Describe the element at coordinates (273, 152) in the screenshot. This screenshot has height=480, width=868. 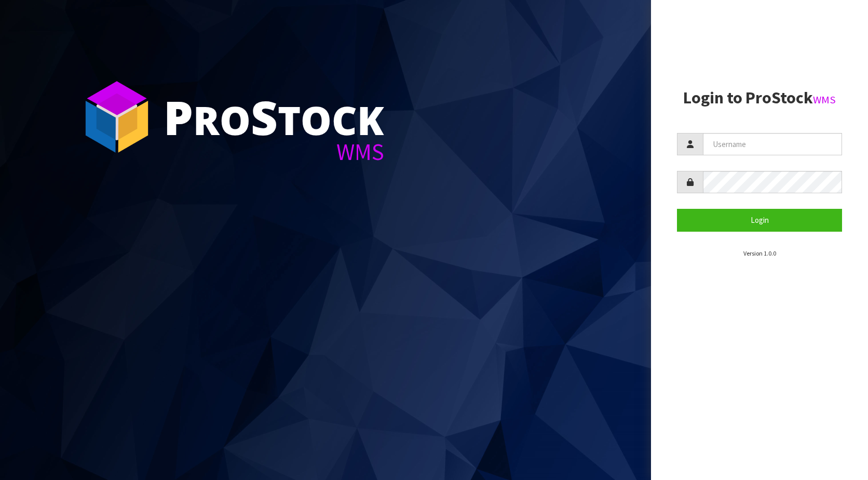
I see `div: WMS` at that location.